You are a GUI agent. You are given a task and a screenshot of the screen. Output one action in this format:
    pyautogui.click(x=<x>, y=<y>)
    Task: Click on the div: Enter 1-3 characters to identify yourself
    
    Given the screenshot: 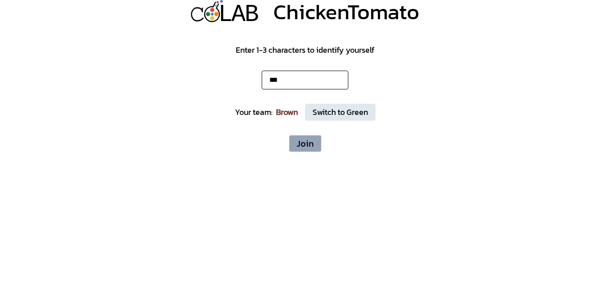 What is the action you would take?
    pyautogui.click(x=305, y=50)
    